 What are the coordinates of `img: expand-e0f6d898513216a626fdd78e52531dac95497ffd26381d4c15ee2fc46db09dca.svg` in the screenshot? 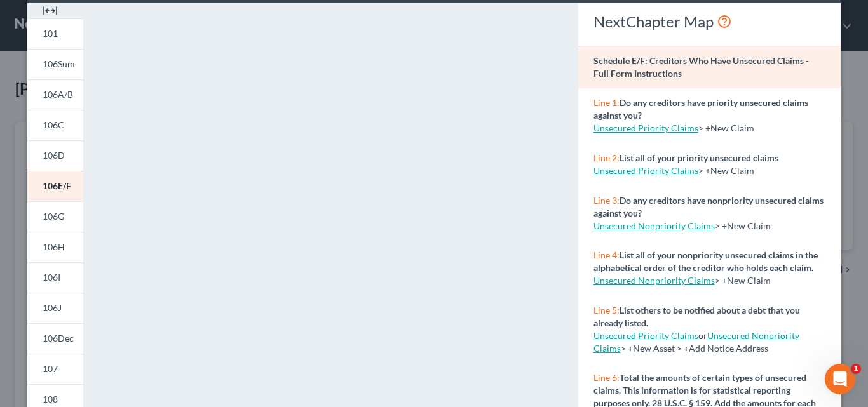 It's located at (50, 11).